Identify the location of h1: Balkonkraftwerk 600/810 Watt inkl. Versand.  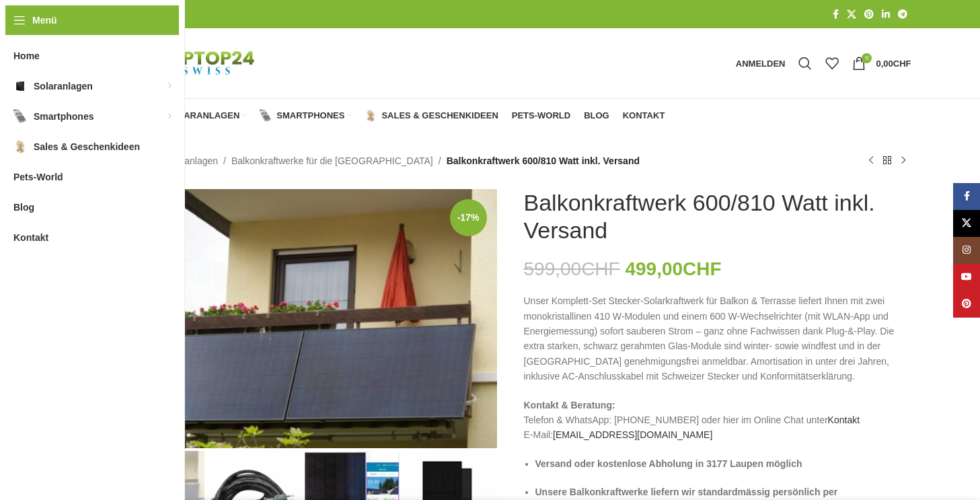
(718, 216).